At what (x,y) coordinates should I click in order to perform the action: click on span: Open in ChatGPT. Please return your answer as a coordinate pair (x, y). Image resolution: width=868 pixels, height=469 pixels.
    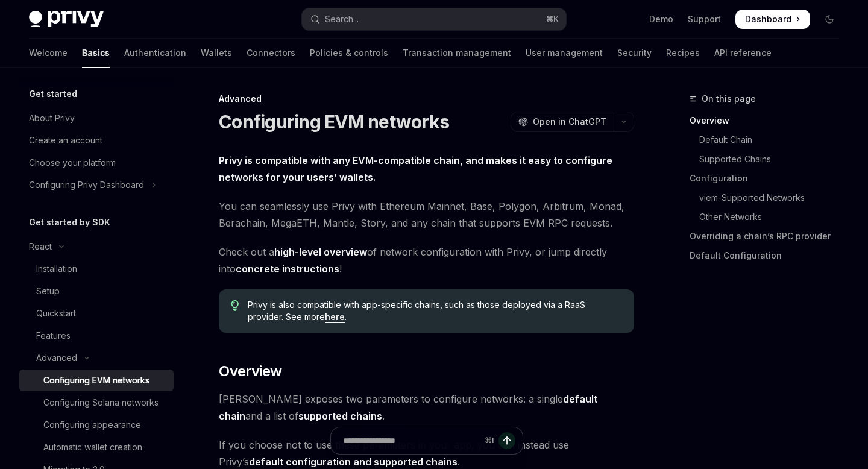
    Looking at the image, I should click on (570, 122).